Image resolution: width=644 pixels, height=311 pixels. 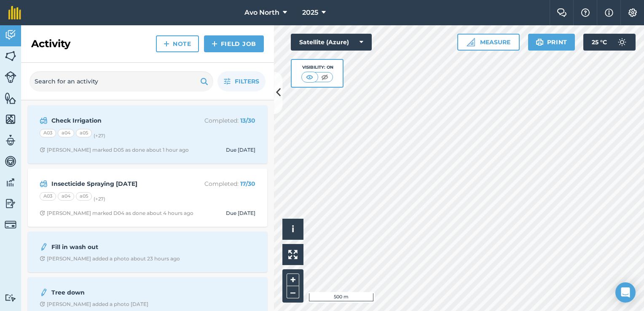 What do you see at coordinates (610, 42) in the screenshot?
I see `button: 25 °C` at bounding box center [610, 42].